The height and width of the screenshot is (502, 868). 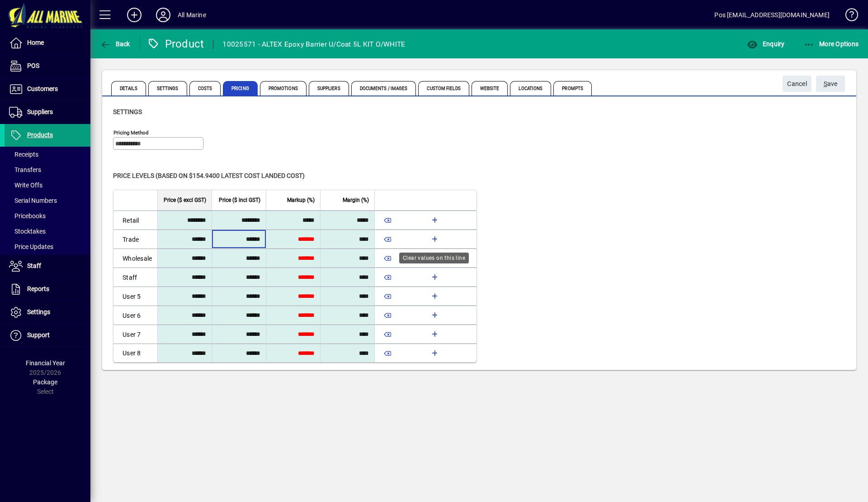 What do you see at coordinates (135, 258) in the screenshot?
I see `td: Wholesale` at bounding box center [135, 258].